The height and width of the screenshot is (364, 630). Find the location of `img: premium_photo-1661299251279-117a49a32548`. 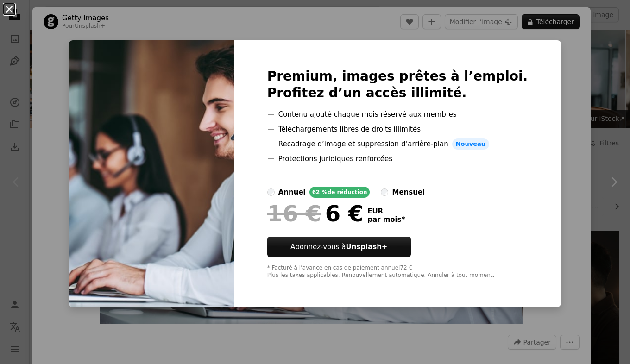

img: premium_photo-1661299251279-117a49a32548 is located at coordinates (151, 174).